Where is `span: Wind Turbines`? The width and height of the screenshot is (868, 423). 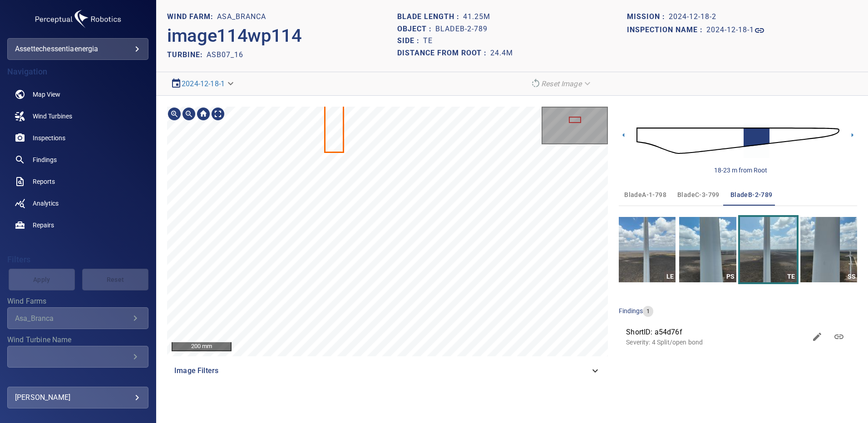 span: Wind Turbines is located at coordinates (52, 116).